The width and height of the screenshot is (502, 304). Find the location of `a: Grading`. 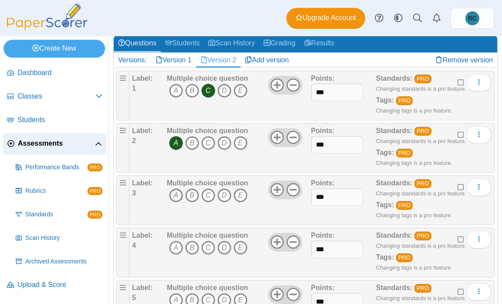

a: Grading is located at coordinates (279, 44).